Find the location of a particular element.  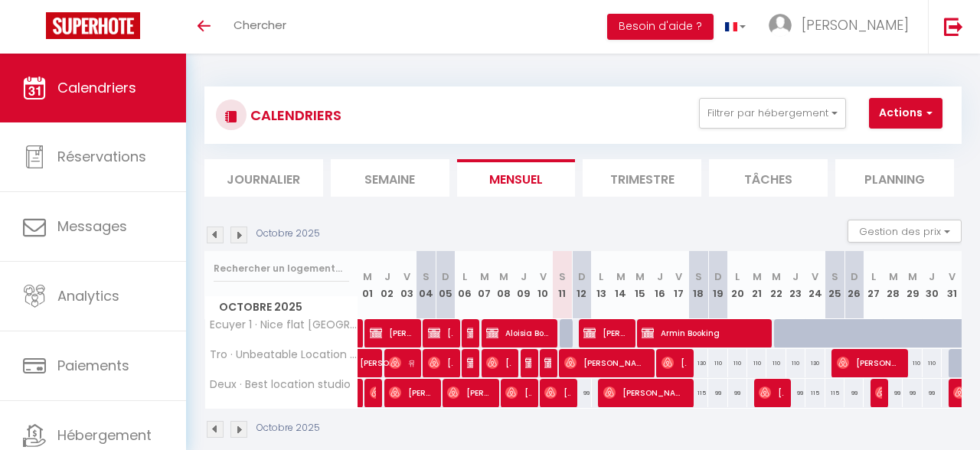

li: Planning is located at coordinates (895, 178).